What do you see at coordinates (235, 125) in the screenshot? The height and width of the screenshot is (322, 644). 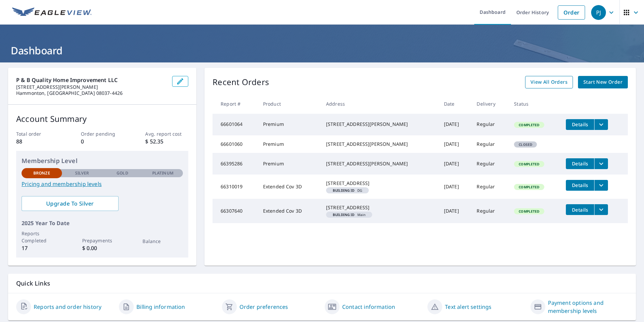 I see `td: 66601064` at bounding box center [235, 125].